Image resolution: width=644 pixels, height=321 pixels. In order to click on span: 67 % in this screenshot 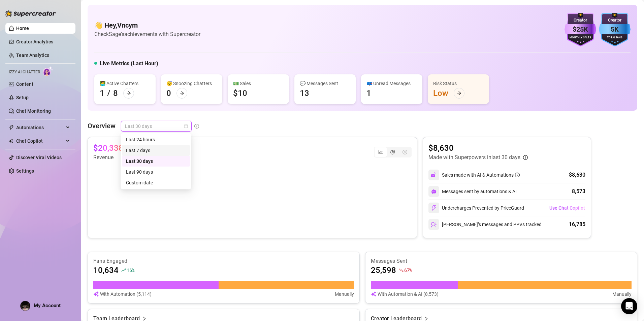, I will do `click(408, 270)`.